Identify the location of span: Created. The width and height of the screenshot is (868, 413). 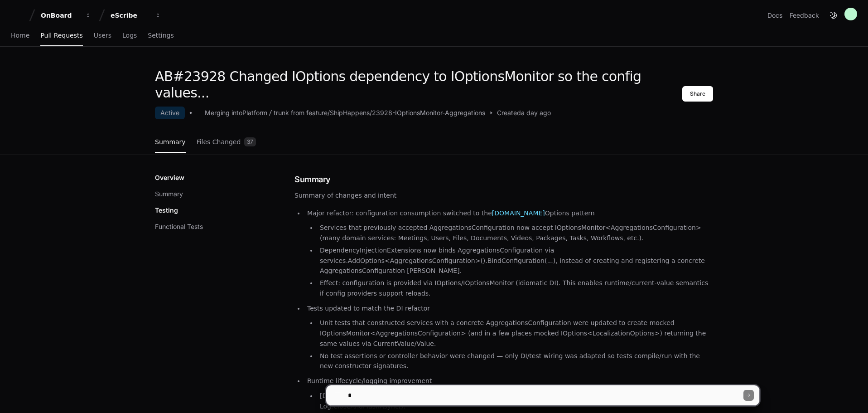
(509, 113).